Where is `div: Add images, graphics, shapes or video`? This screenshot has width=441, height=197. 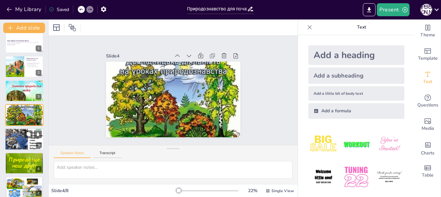 div: Add images, graphics, shapes or video is located at coordinates (427, 124).